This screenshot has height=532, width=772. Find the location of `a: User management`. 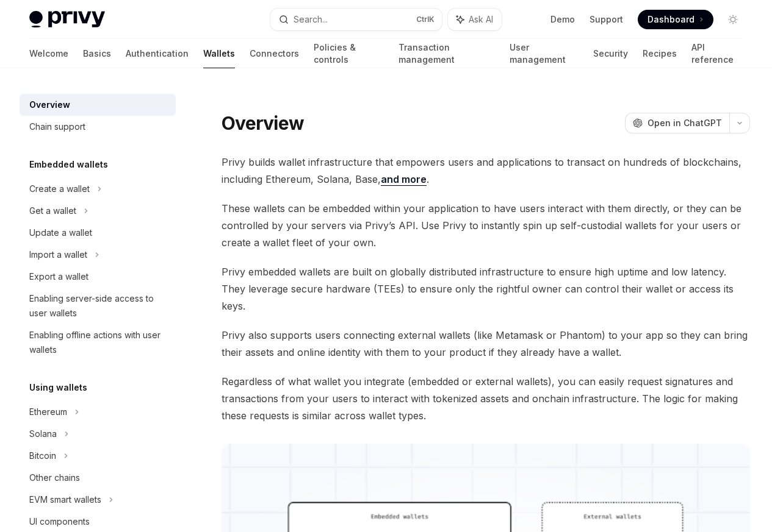

a: User management is located at coordinates (544, 54).